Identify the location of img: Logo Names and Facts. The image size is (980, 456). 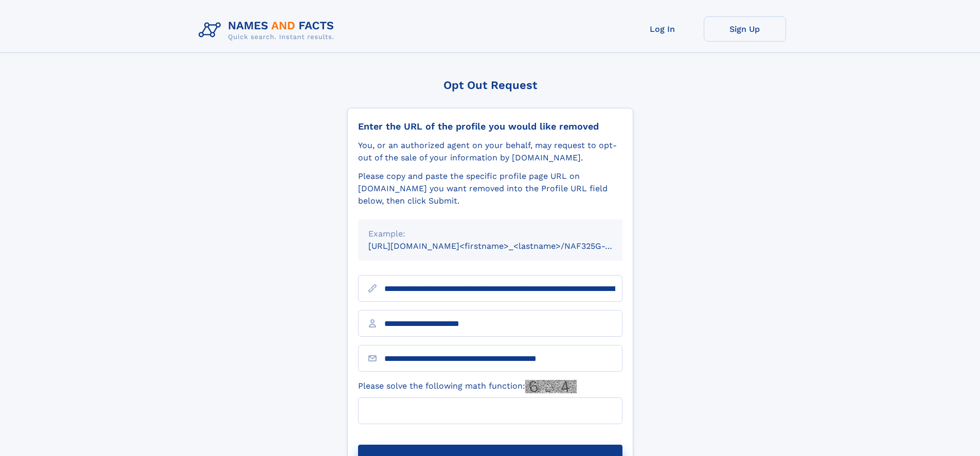
(268, 30).